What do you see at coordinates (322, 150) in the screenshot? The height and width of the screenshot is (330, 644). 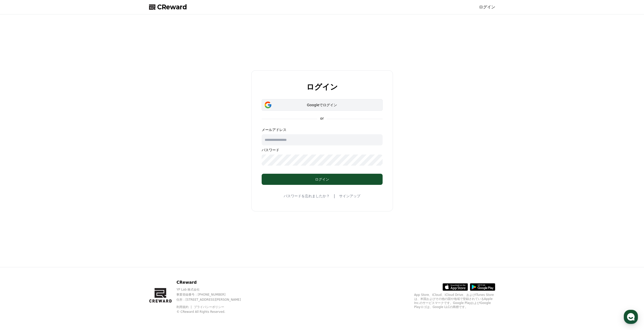 I see `p: パスワード` at bounding box center [322, 150].